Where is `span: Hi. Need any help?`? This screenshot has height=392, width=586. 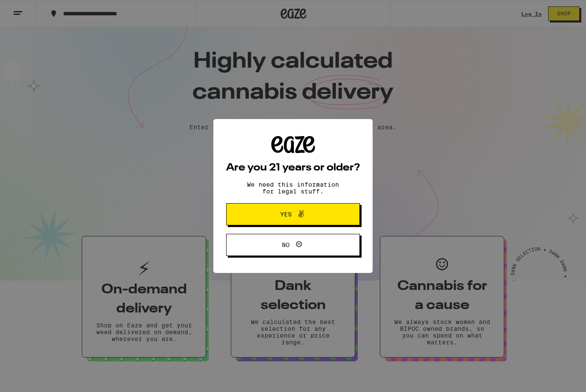
span: Hi. Need any help? is located at coordinates (34, 9).